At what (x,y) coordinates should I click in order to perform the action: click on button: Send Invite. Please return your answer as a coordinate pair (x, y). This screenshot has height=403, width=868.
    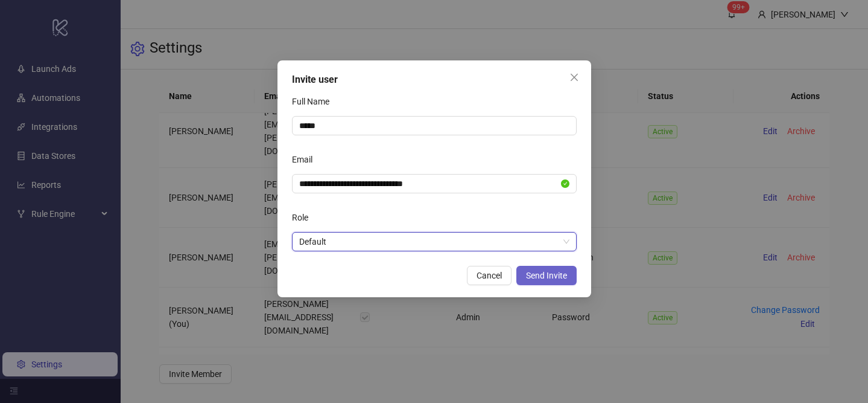
    Looking at the image, I should click on (547, 275).